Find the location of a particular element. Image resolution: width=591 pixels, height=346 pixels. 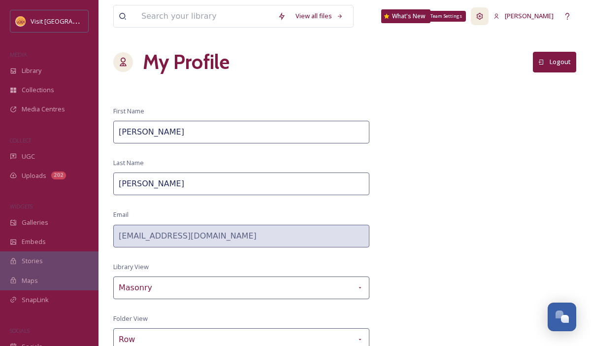

a: Team Settings is located at coordinates (480, 16).